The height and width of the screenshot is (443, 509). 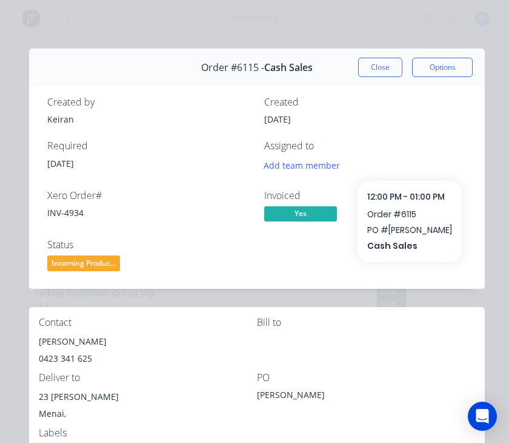 What do you see at coordinates (380, 67) in the screenshot?
I see `button: Close` at bounding box center [380, 67].